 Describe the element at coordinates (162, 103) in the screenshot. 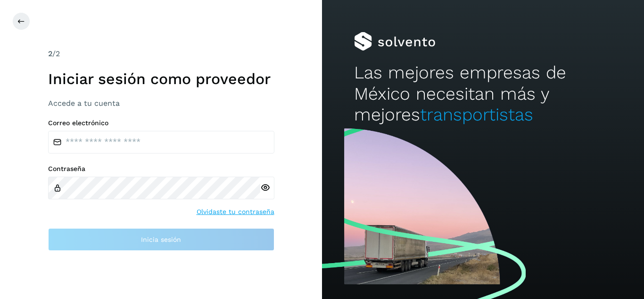

I see `h3: Accede a tu cuenta` at that location.